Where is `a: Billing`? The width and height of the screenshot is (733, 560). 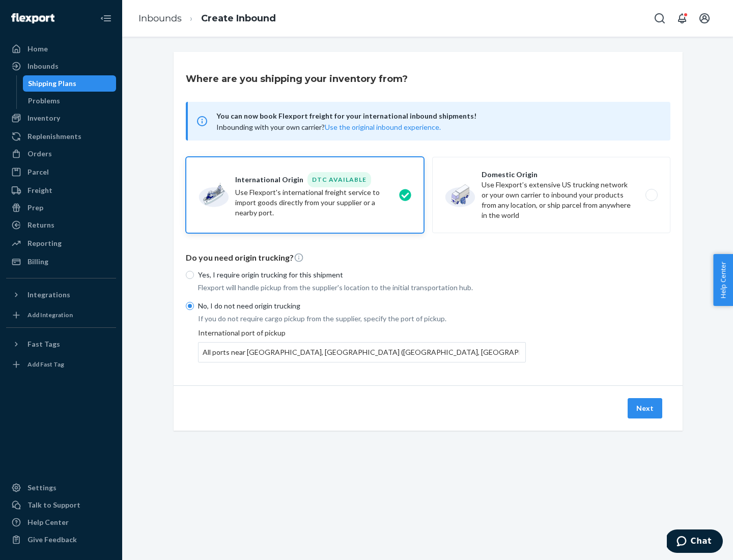
a: Billing is located at coordinates (61, 261).